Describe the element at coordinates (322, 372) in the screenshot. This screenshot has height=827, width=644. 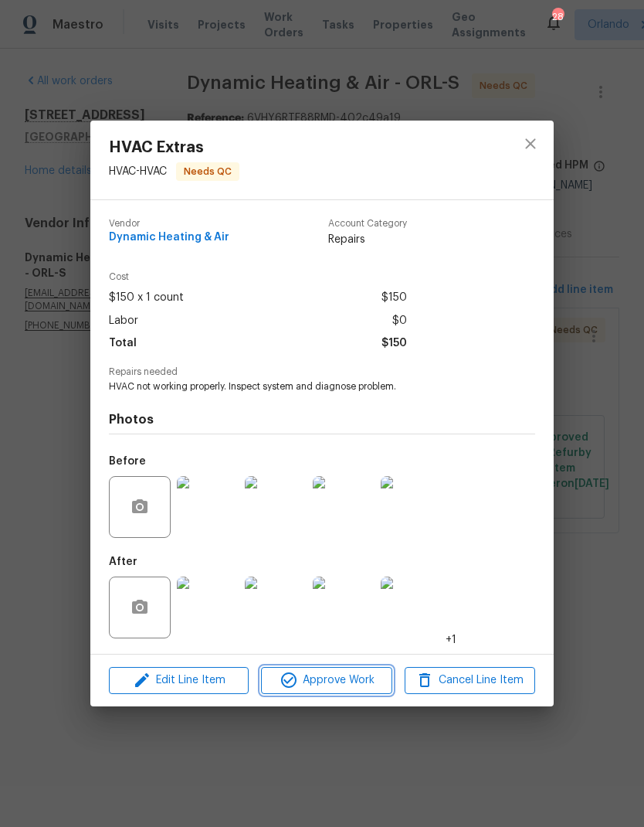
I see `span: Repairs needed` at that location.